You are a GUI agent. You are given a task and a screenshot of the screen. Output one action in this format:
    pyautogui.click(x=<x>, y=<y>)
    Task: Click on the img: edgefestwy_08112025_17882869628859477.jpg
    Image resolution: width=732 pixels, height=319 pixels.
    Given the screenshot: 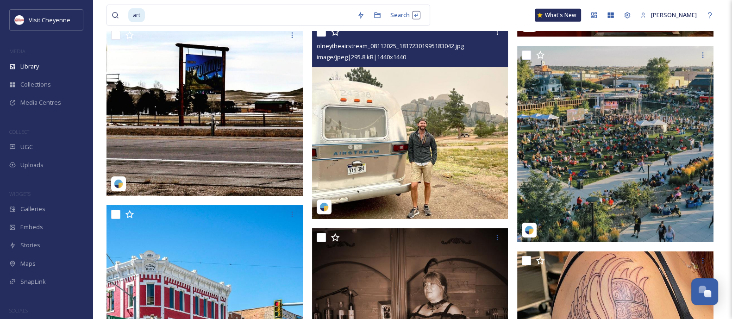 What is the action you would take?
    pyautogui.click(x=615, y=144)
    